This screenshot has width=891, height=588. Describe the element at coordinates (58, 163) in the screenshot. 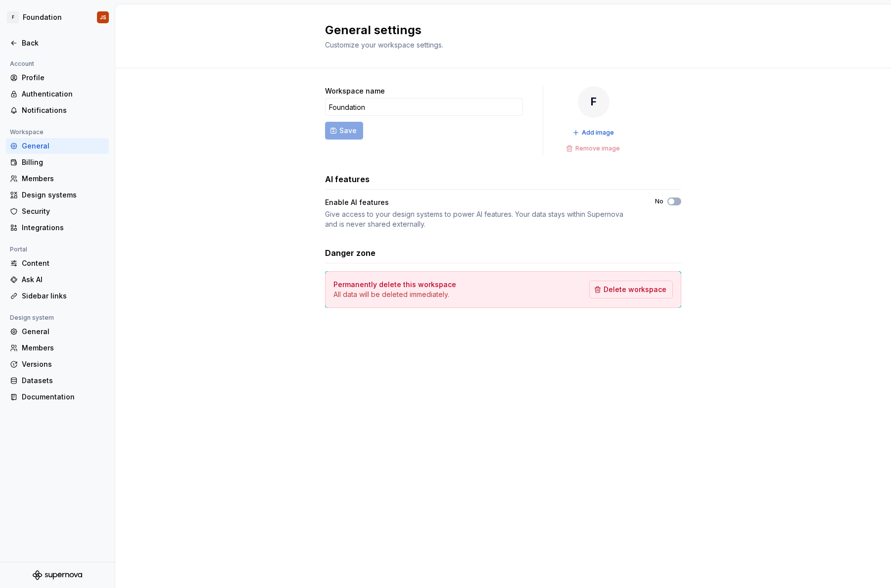

I see `a: Billing` at that location.